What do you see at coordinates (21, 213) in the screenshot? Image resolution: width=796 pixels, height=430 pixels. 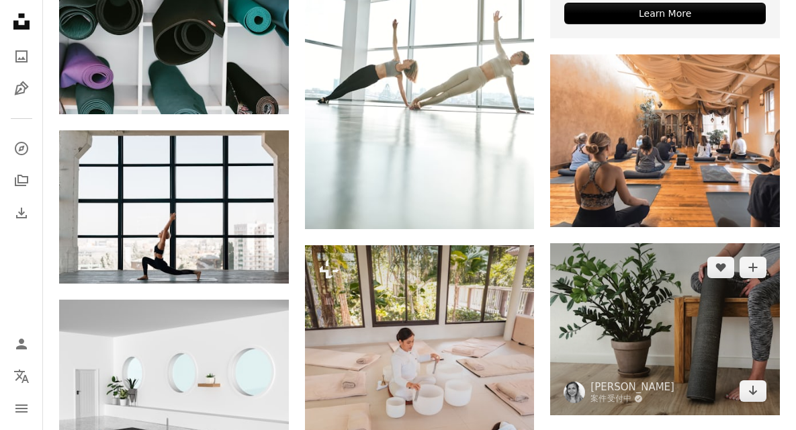 I see `a: ダウンロード履歴` at bounding box center [21, 213].